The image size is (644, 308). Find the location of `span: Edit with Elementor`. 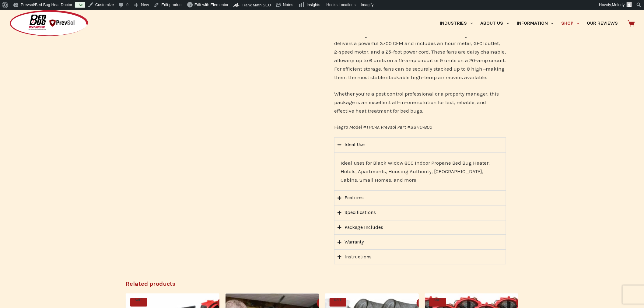

span: Edit with Elementor is located at coordinates (211, 5).